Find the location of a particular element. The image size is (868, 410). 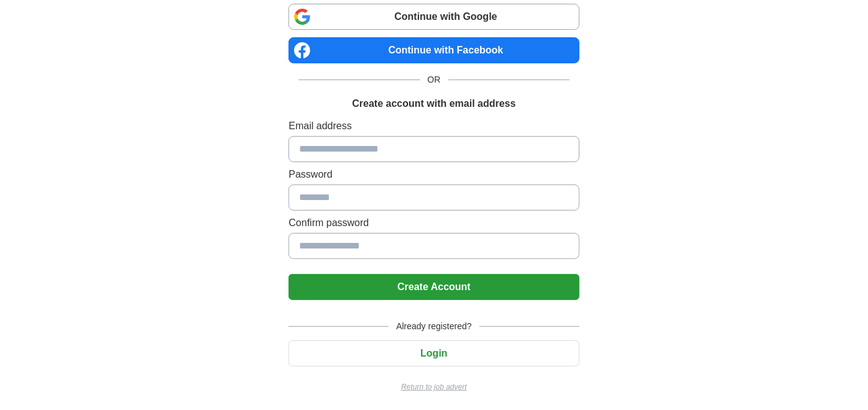

button: Create Account is located at coordinates (433, 287).